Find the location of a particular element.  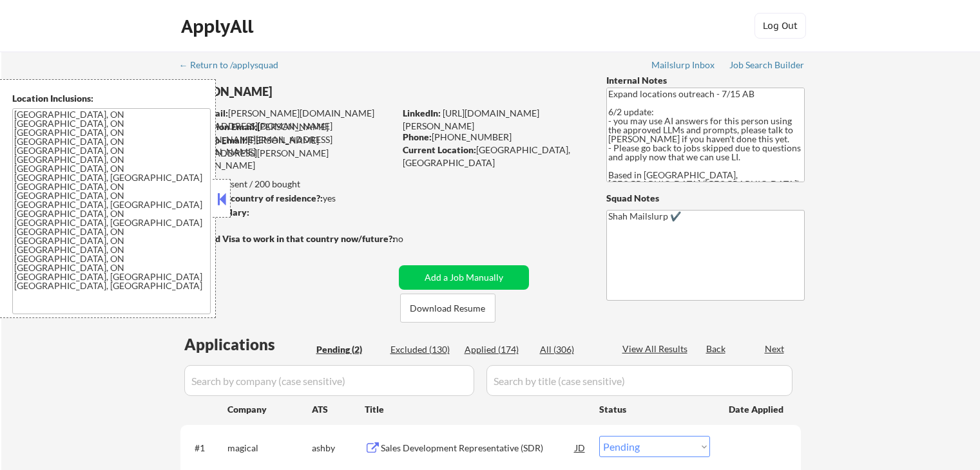

div: ashby is located at coordinates (338, 448).